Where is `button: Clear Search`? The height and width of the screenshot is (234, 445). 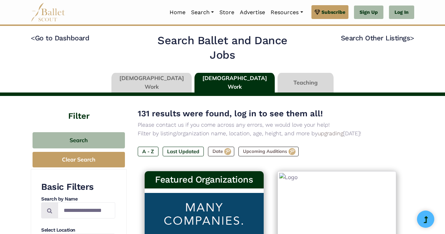
button: Clear Search is located at coordinates (78, 160).